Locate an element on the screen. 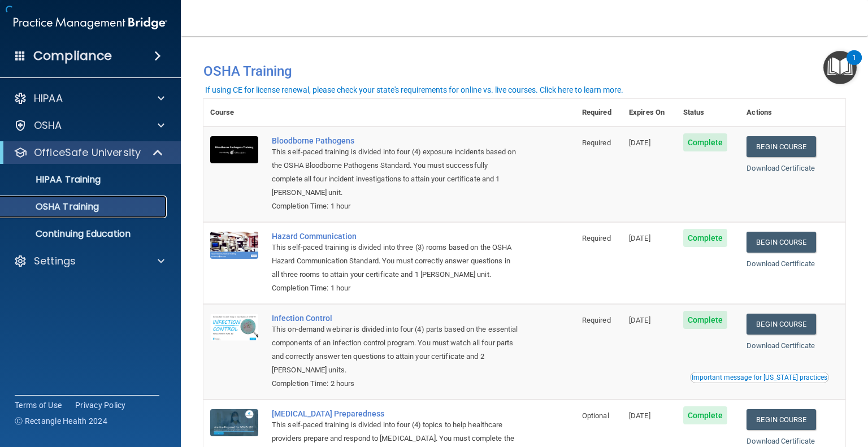  span: Optional is located at coordinates (596, 415).